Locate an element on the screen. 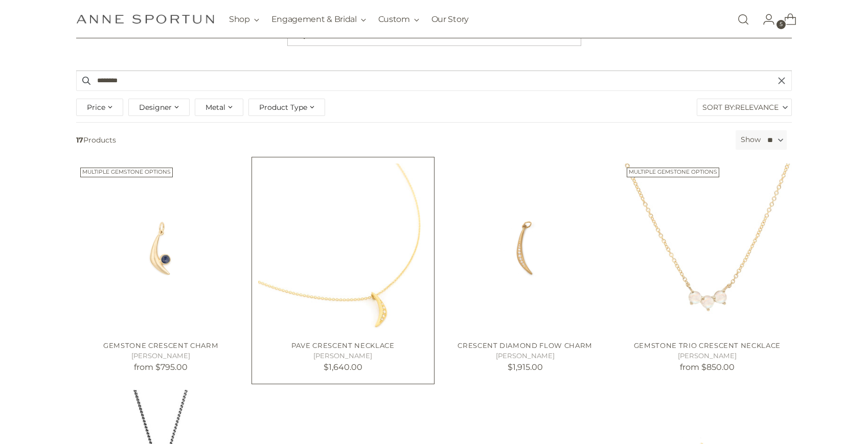 The image size is (868, 444). p: from $795.00 is located at coordinates (161, 367).